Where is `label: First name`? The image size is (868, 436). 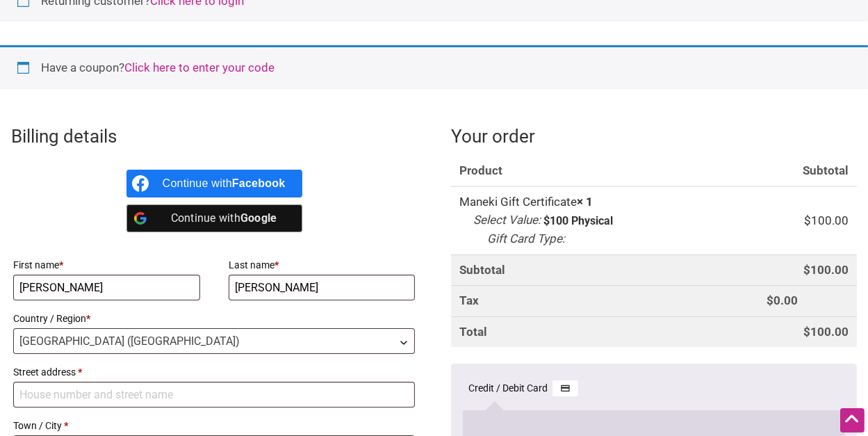
label: First name is located at coordinates (106, 265).